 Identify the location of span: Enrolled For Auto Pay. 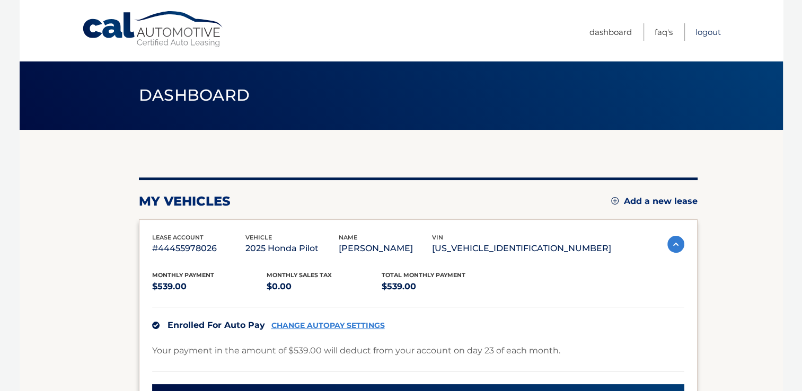
(216, 325).